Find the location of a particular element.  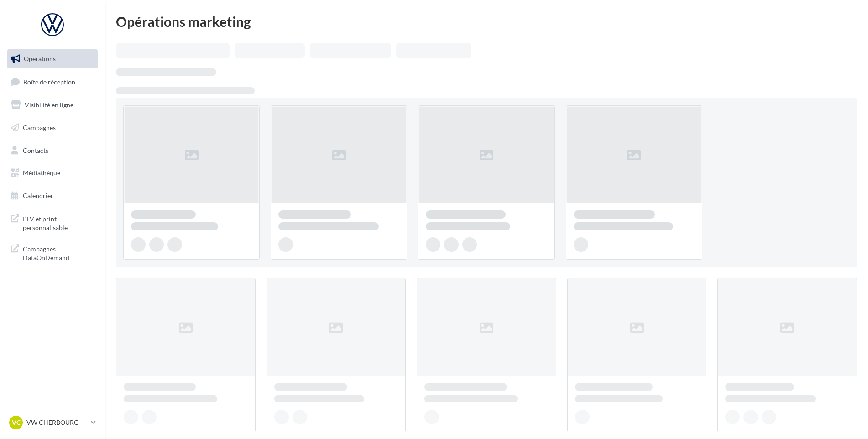

span: Visibilité en ligne is located at coordinates (49, 105).